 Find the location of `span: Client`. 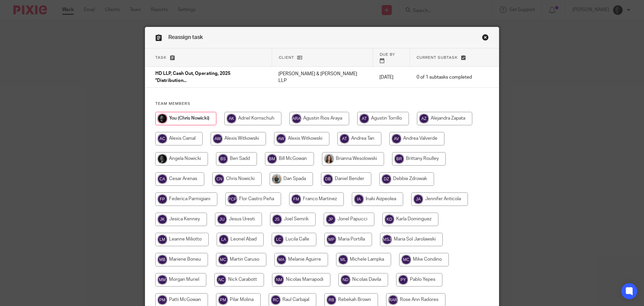

span: Client is located at coordinates (286, 58).